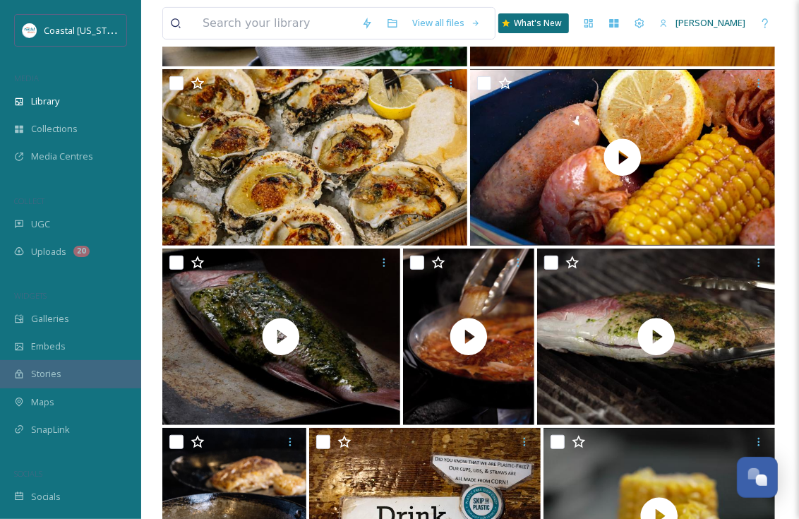  What do you see at coordinates (275, 23) in the screenshot?
I see `input: Search your library` at bounding box center [275, 23].